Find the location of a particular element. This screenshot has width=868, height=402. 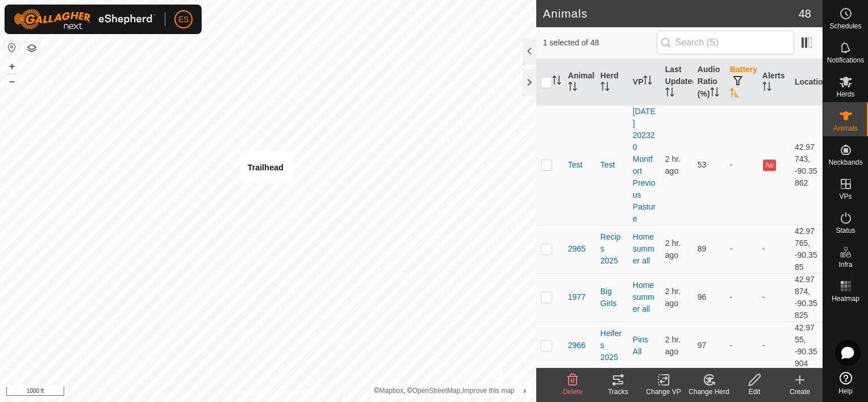

span: 96 is located at coordinates (702, 297).